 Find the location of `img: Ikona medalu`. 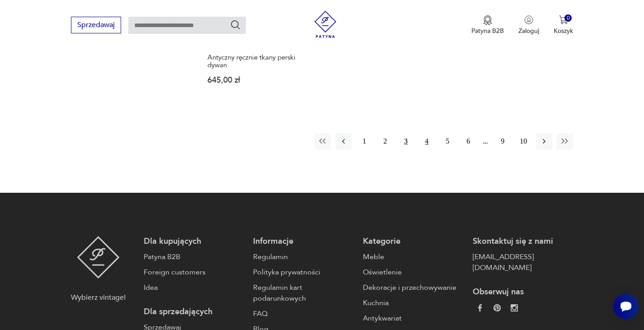

img: Ikona medalu is located at coordinates (488, 20).